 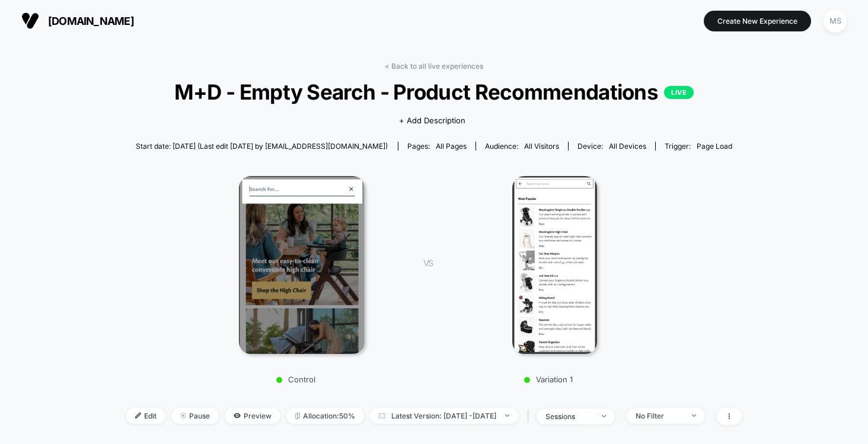 I want to click on div: sessions, so click(x=569, y=416).